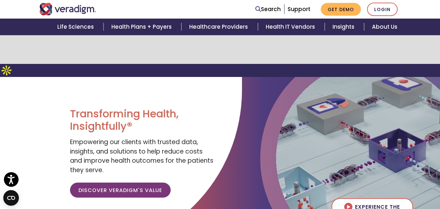 Image resolution: width=440 pixels, height=209 pixels. I want to click on a: Discover Veradigm's Value, so click(120, 190).